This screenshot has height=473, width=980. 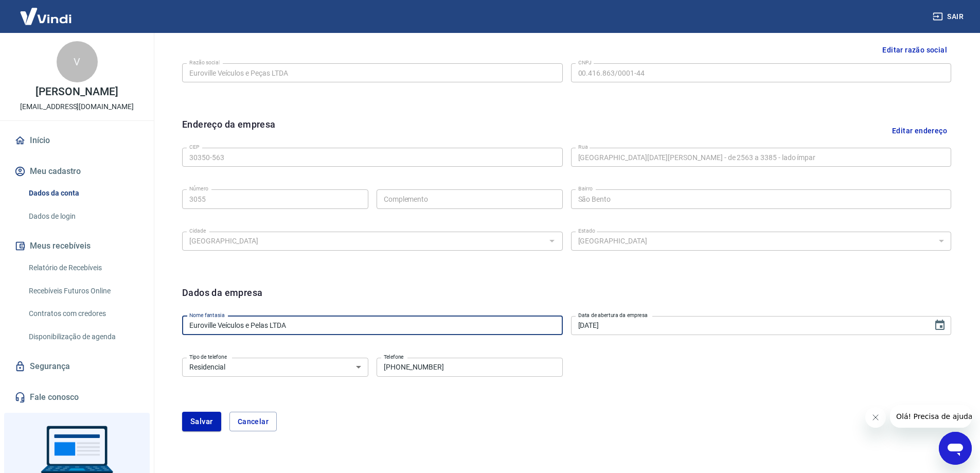 I want to click on h6: Endereço da empresa, so click(x=229, y=130).